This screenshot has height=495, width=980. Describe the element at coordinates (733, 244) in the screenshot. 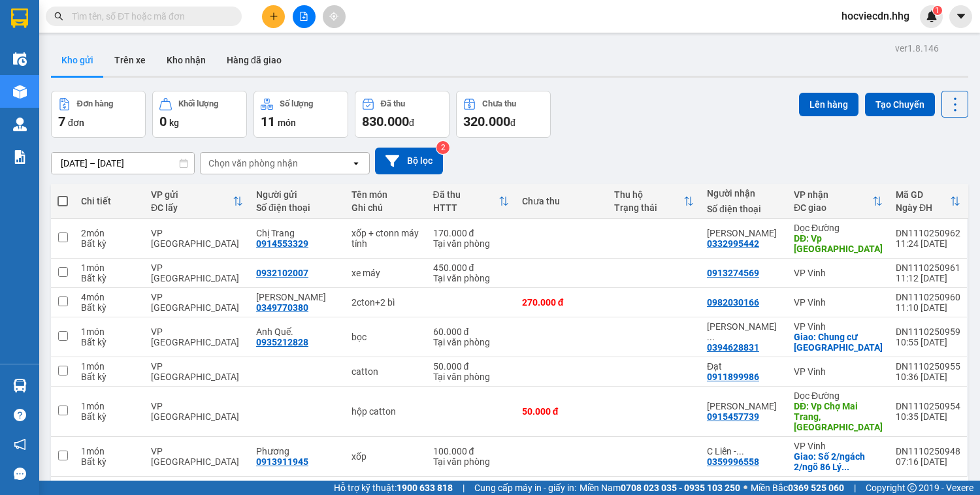

I see `div: 0332995442` at that location.